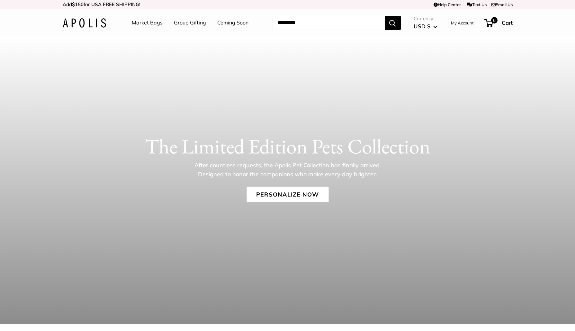 This screenshot has height=331, width=575. What do you see at coordinates (147, 23) in the screenshot?
I see `a: Market Bags` at bounding box center [147, 23].